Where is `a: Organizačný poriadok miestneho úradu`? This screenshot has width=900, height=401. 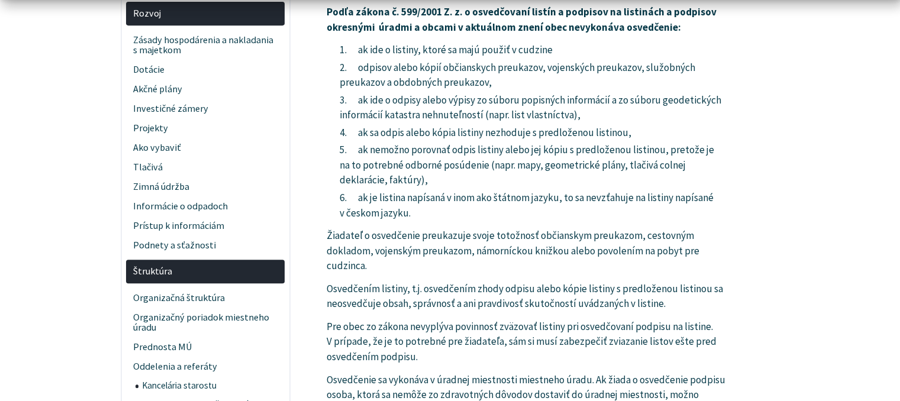
a: Organizačný poriadok miestneho úradu is located at coordinates (205, 323).